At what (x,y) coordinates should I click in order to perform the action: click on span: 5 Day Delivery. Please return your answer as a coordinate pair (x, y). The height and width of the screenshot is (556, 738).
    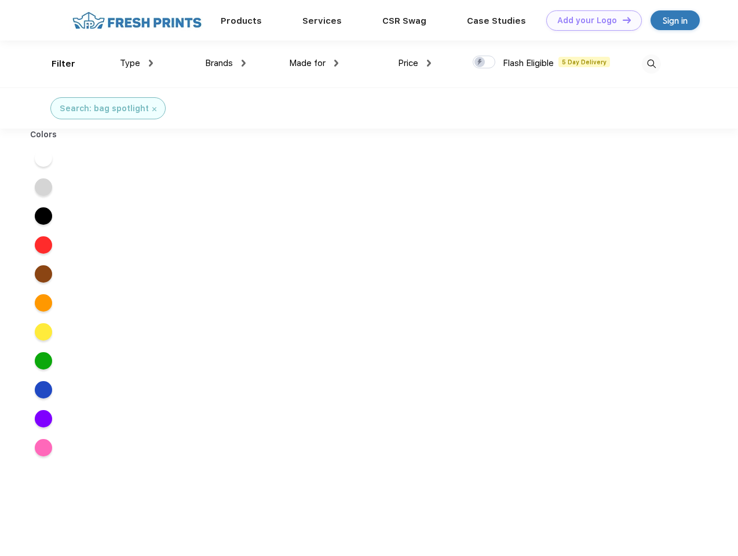
    Looking at the image, I should click on (584, 62).